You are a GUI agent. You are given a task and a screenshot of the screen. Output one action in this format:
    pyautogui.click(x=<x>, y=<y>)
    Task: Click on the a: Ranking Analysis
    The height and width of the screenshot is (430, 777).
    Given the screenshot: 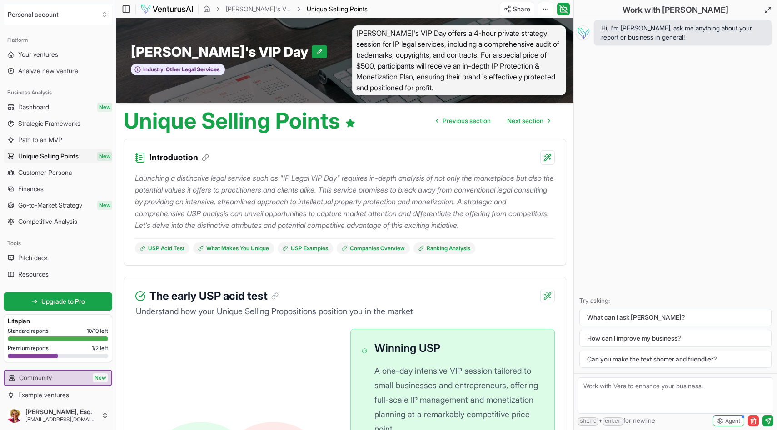 What is the action you would take?
    pyautogui.click(x=444, y=248)
    